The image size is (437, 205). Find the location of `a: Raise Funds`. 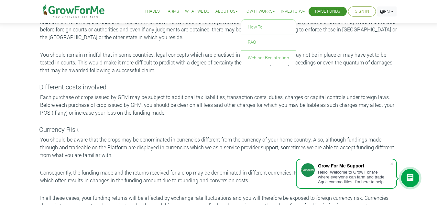

a: Raise Funds is located at coordinates (328, 11).